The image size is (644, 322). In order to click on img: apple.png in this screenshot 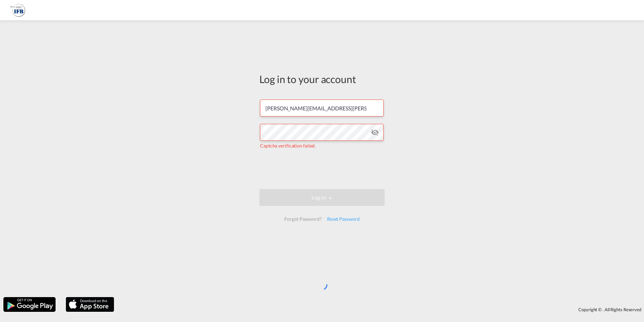, I will do `click(90, 304)`.